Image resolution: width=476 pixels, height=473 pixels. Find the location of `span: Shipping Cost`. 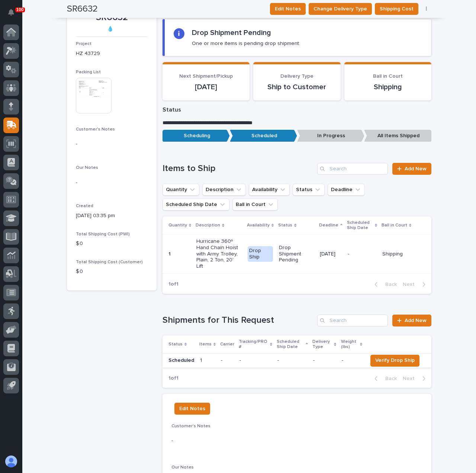

span: Shipping Cost is located at coordinates (397, 9).